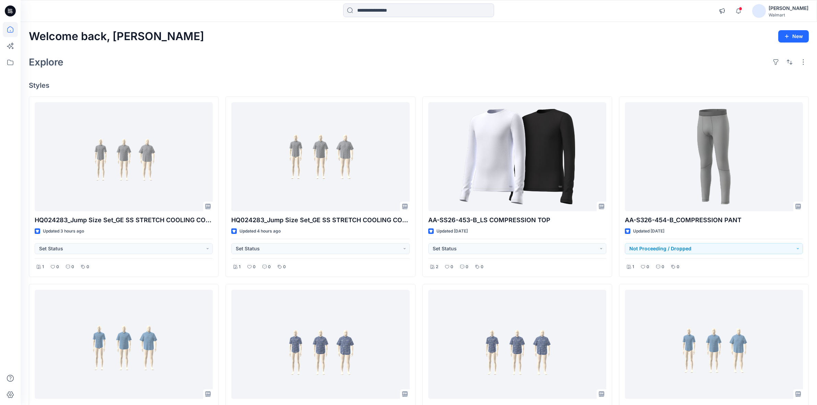 This screenshot has height=405, width=817. Describe the element at coordinates (793, 36) in the screenshot. I see `button: New` at that location.